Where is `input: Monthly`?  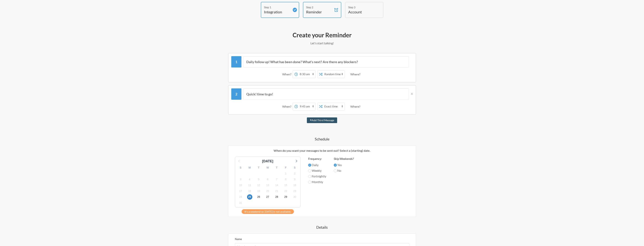 input: Monthly is located at coordinates (310, 182).